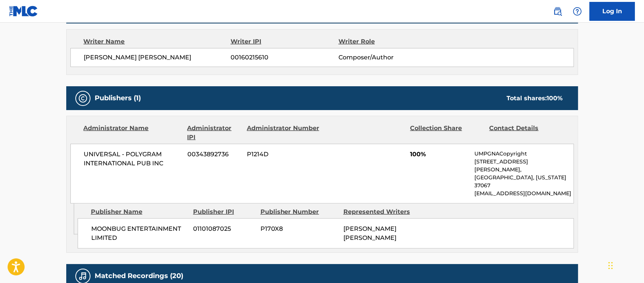 Image resolution: width=644 pixels, height=283 pixels. What do you see at coordinates (387, 42) in the screenshot?
I see `div: Writer Role` at bounding box center [387, 42].